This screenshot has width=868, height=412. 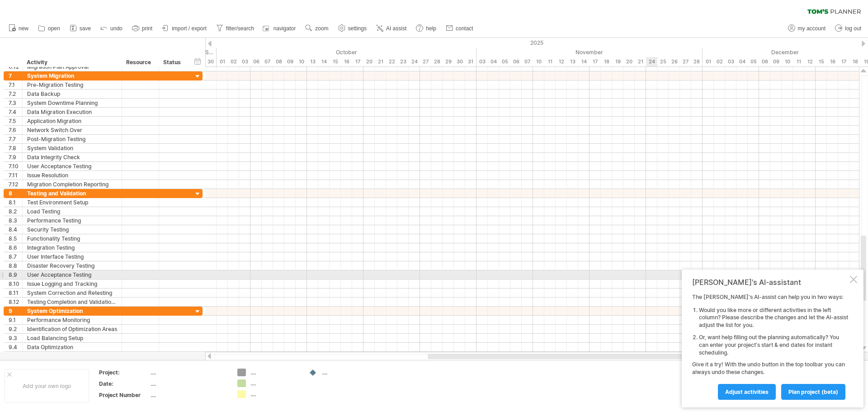 What do you see at coordinates (72, 293) in the screenshot?
I see `div: System Correction and Retesting` at bounding box center [72, 293].